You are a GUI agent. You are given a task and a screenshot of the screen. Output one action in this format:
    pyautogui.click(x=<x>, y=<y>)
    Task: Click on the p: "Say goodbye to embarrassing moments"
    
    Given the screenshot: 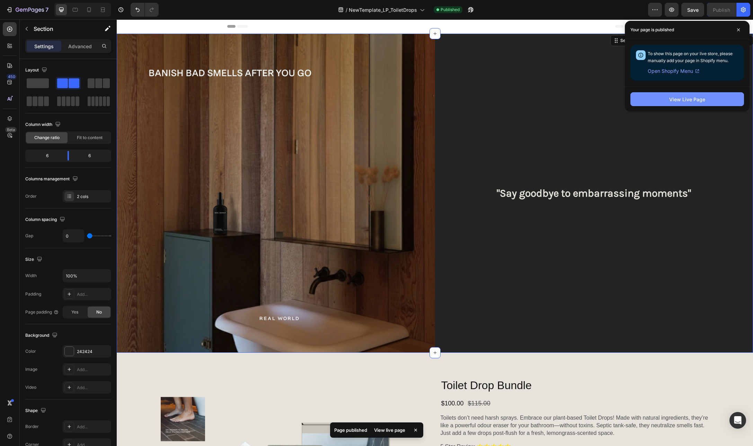 What is the action you would take?
    pyautogui.click(x=477, y=174)
    